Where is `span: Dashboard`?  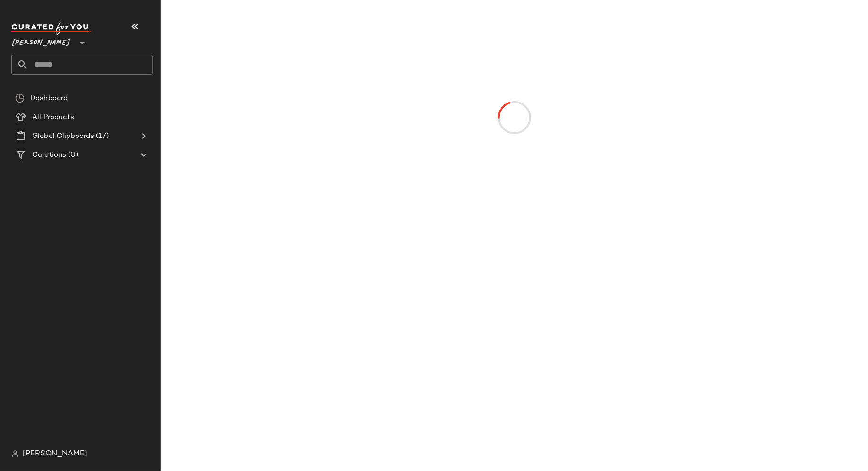
span: Dashboard is located at coordinates (49, 98).